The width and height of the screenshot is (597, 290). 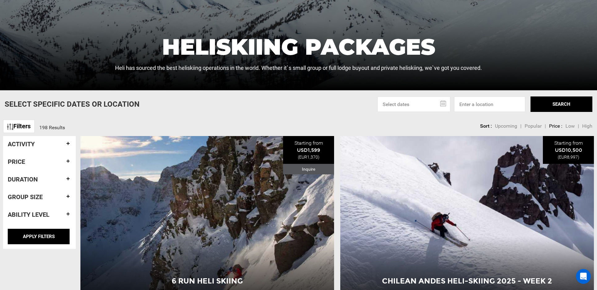 I want to click on input: APPLY FILTERS, so click(x=39, y=237).